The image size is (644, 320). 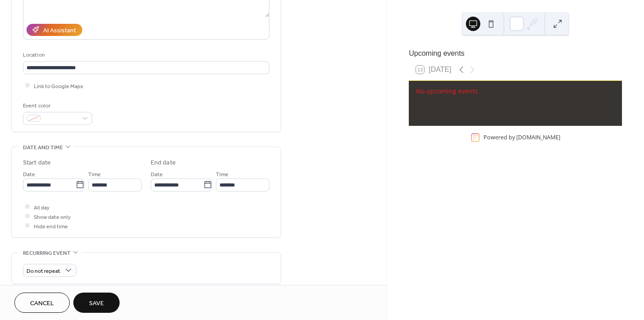 I want to click on div: Powered by, so click(x=521, y=137).